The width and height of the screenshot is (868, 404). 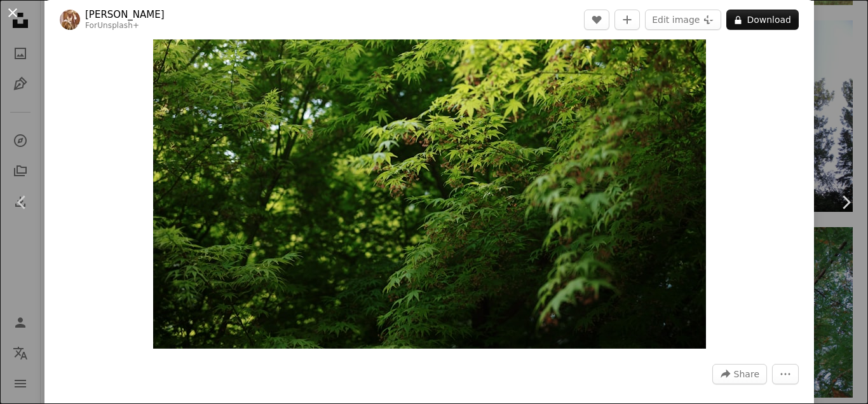 I want to click on a: Next, so click(x=846, y=202).